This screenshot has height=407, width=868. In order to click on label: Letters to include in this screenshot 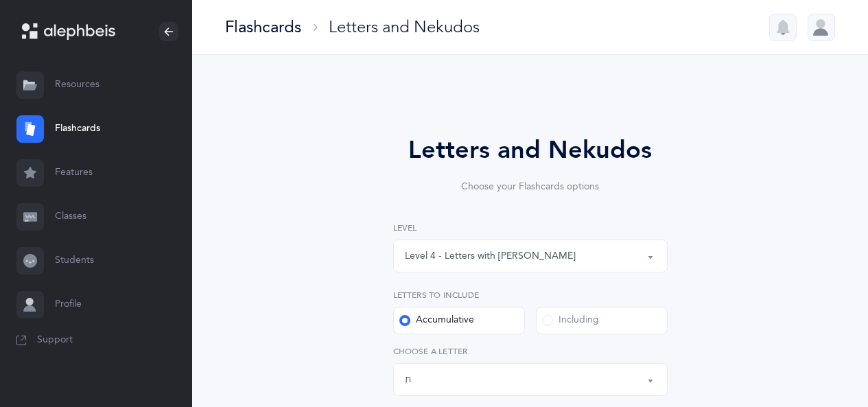, I will do `click(530, 295)`.